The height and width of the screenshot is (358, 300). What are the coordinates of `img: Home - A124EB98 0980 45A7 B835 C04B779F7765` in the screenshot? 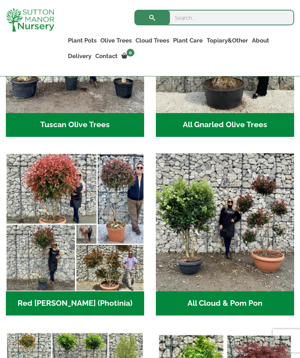 It's located at (225, 223).